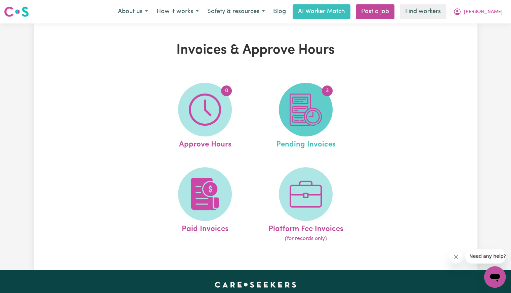 The height and width of the screenshot is (293, 511). What do you see at coordinates (477, 12) in the screenshot?
I see `button: My Account` at bounding box center [477, 12].